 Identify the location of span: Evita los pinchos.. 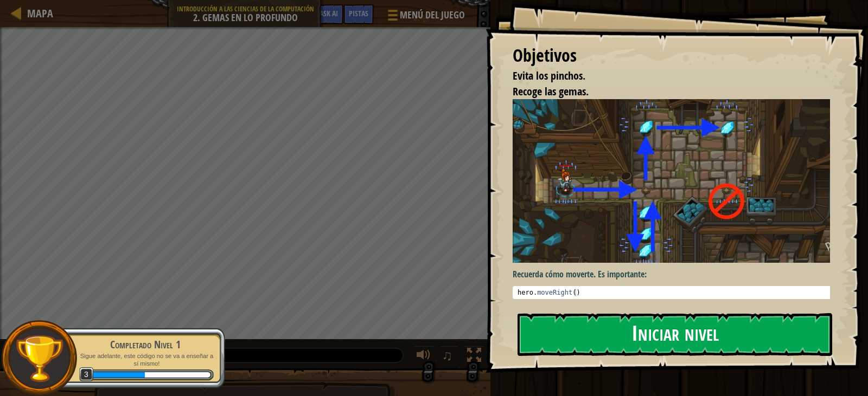
(549, 75).